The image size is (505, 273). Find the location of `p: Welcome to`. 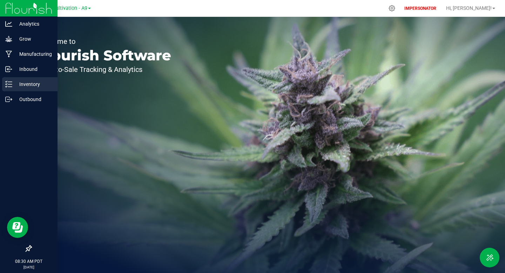

p: Welcome to is located at coordinates (104, 41).